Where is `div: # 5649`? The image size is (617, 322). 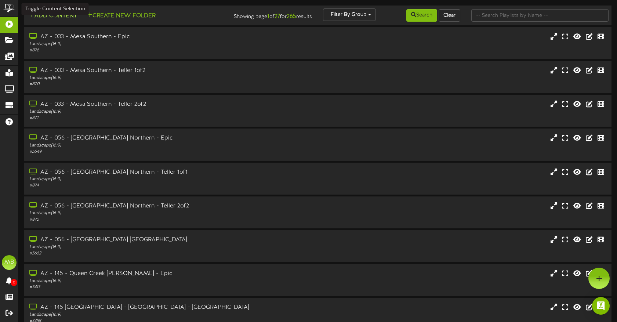
div: # 5649 is located at coordinates (146, 152).